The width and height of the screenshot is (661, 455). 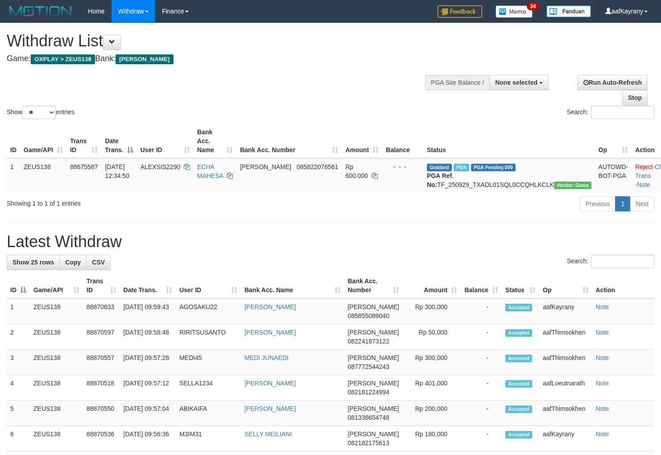 I want to click on h1: Latest Withdraw, so click(x=331, y=242).